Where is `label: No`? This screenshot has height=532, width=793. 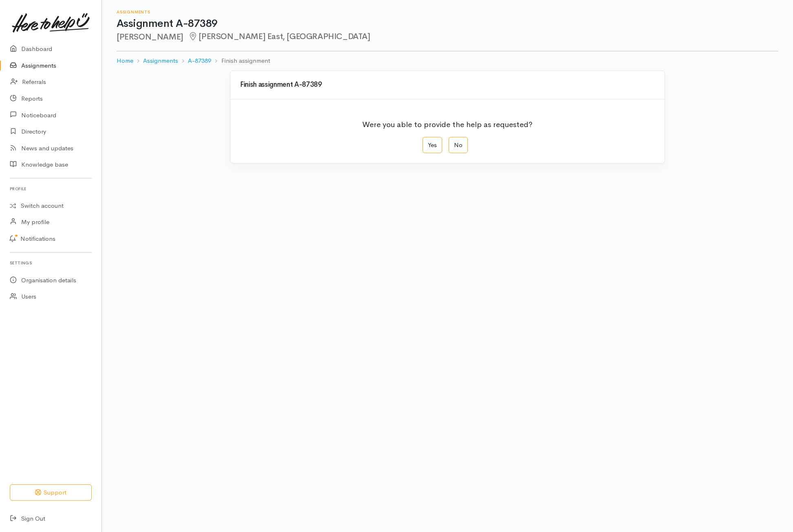
label: No is located at coordinates (458, 145).